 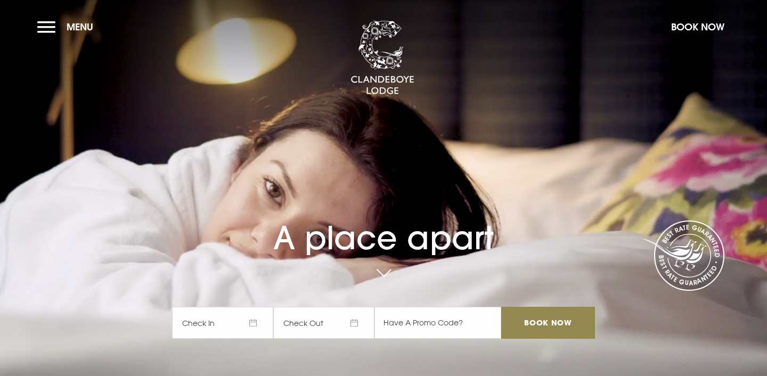 I want to click on button: Book Now, so click(x=698, y=27).